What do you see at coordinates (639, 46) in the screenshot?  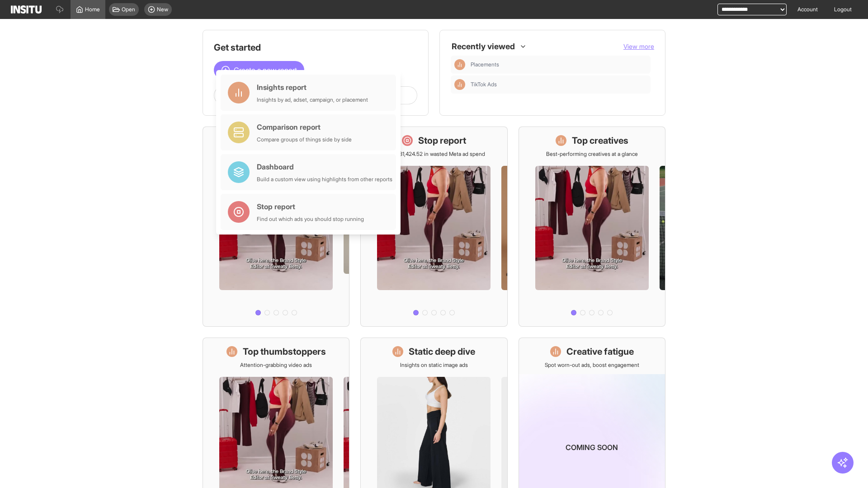 I see `span: View more` at bounding box center [639, 46].